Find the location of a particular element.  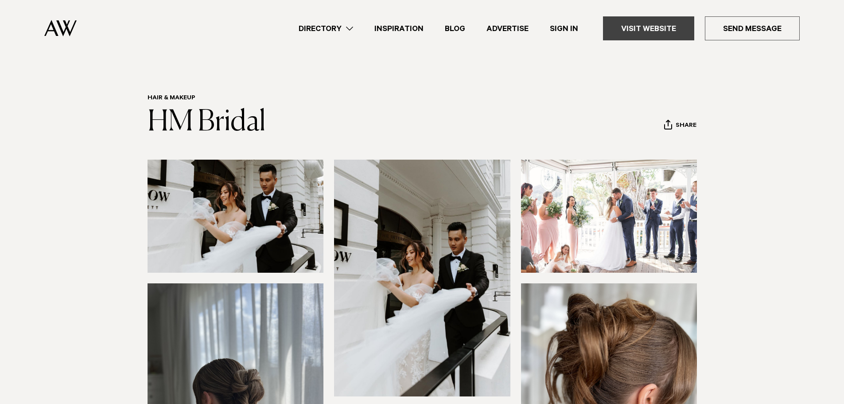

a: Hair & Makeup is located at coordinates (171, 98).